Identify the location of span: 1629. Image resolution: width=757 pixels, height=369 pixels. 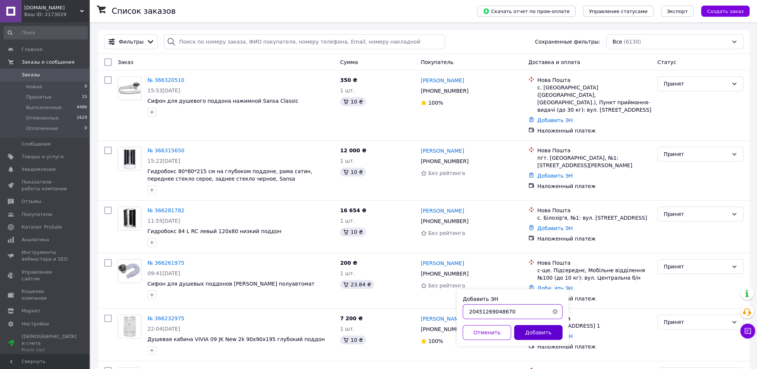
(82, 118).